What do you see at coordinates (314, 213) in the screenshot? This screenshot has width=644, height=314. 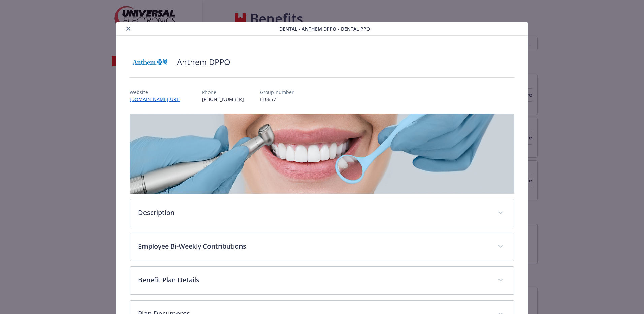 I see `p: Description` at bounding box center [314, 213].